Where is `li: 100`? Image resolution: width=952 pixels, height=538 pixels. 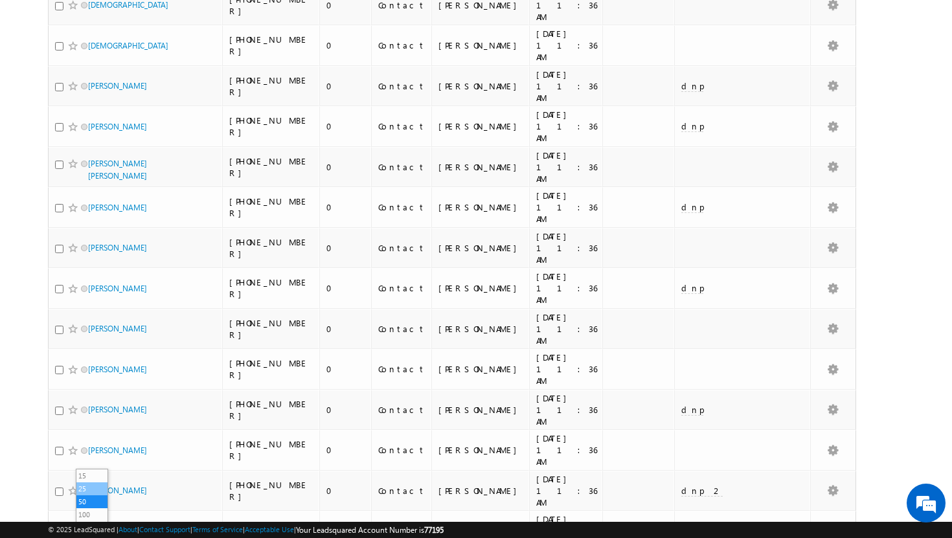 li: 100 is located at coordinates (92, 515).